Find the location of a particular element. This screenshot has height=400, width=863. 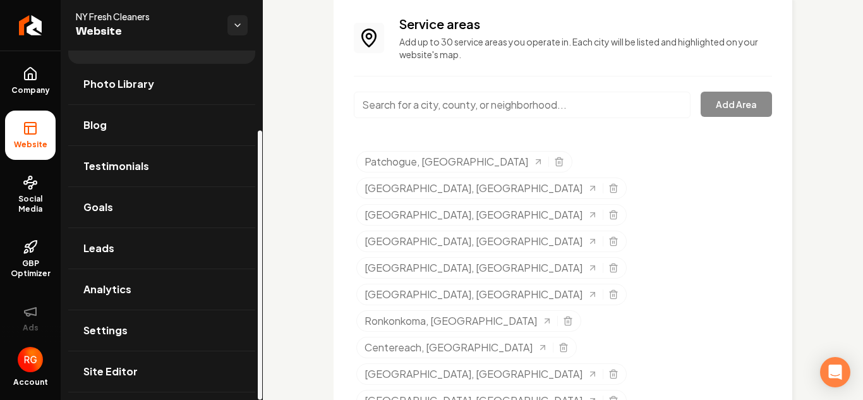

input: Search for a city, county, or neighborhood... is located at coordinates (522, 105).